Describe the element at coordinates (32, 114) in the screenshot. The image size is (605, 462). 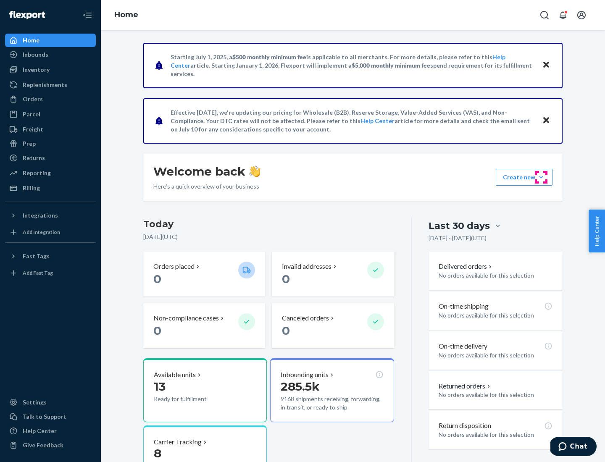
I see `div: Parcel` at that location.